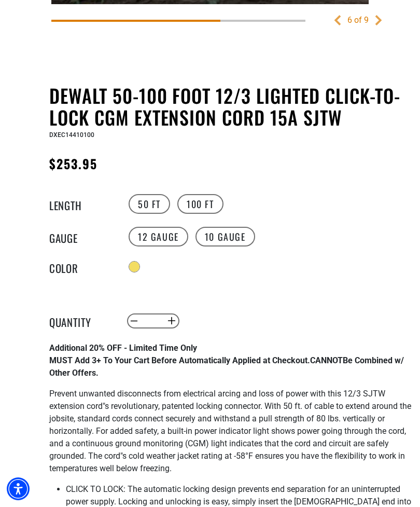 Image resolution: width=420 pixels, height=507 pixels. Describe the element at coordinates (201, 204) in the screenshot. I see `label: 100 FT` at that location.